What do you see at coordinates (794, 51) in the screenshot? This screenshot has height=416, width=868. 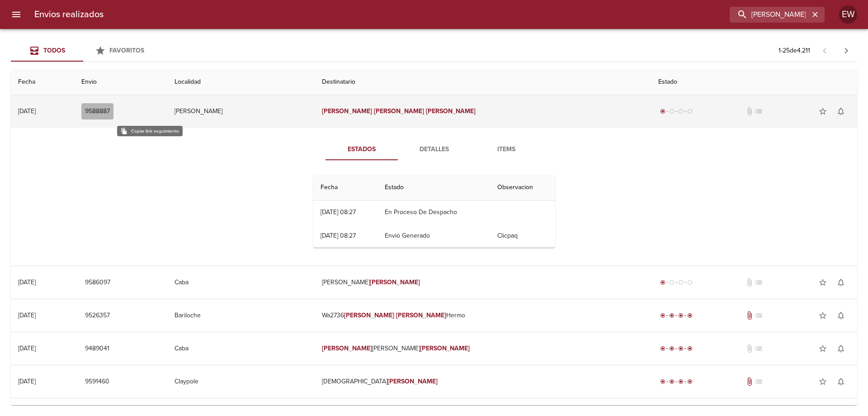 I see `p: 1 - 25 de 4.211` at bounding box center [794, 51].